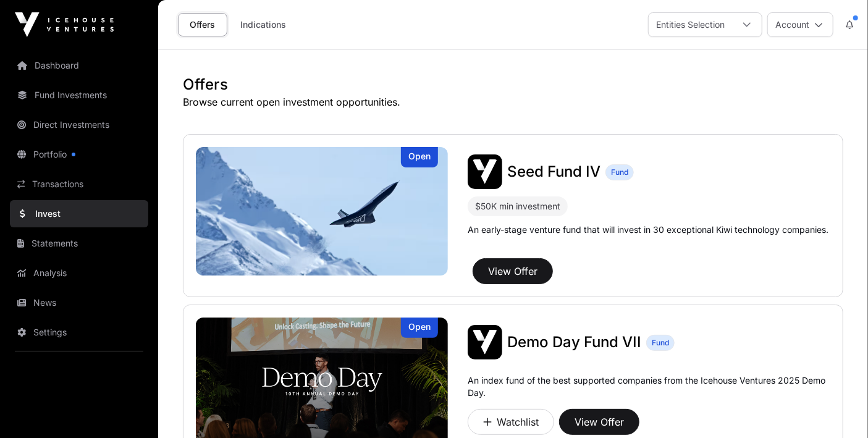 Image resolution: width=868 pixels, height=438 pixels. Describe the element at coordinates (79, 95) in the screenshot. I see `a: Fund Investments` at that location.